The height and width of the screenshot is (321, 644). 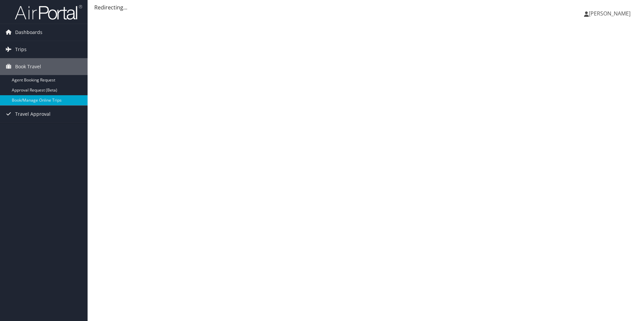 What do you see at coordinates (21, 50) in the screenshot?
I see `span: Trips` at bounding box center [21, 50].